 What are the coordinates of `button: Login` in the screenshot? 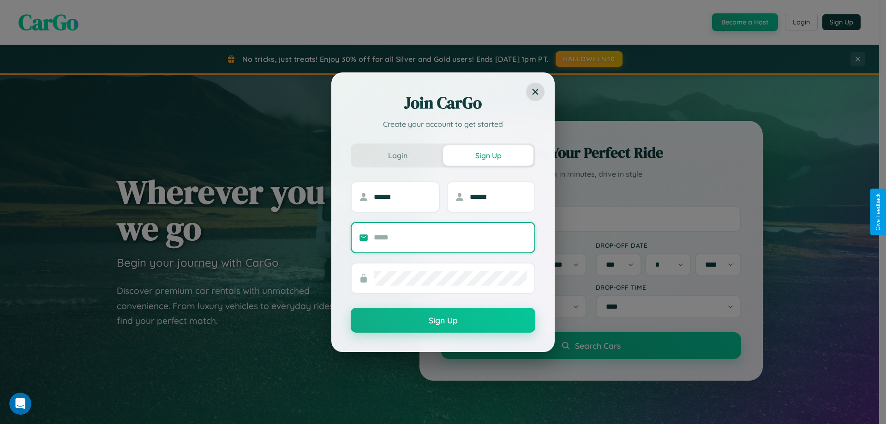 It's located at (398, 156).